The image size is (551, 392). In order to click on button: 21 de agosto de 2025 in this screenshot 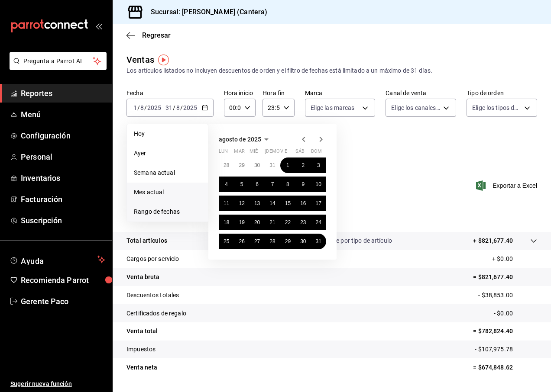, I will do `click(272, 223)`.